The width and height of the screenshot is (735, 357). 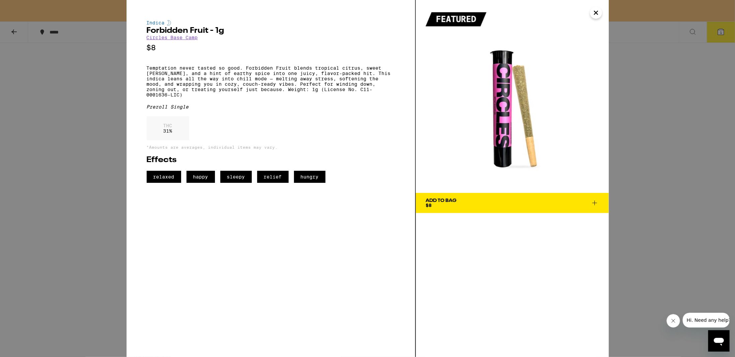 What do you see at coordinates (169, 23) in the screenshot?
I see `img: indicaColor.svg` at bounding box center [169, 23].